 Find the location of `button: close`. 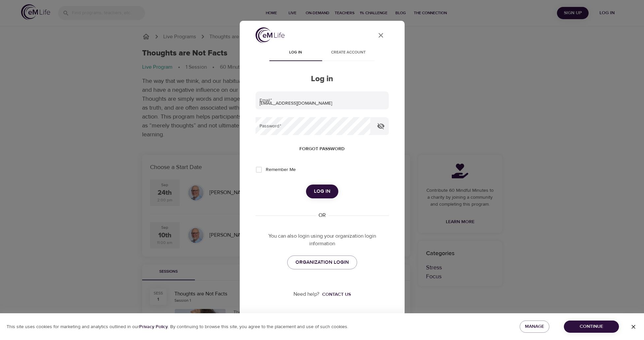

button: close is located at coordinates (381, 35).